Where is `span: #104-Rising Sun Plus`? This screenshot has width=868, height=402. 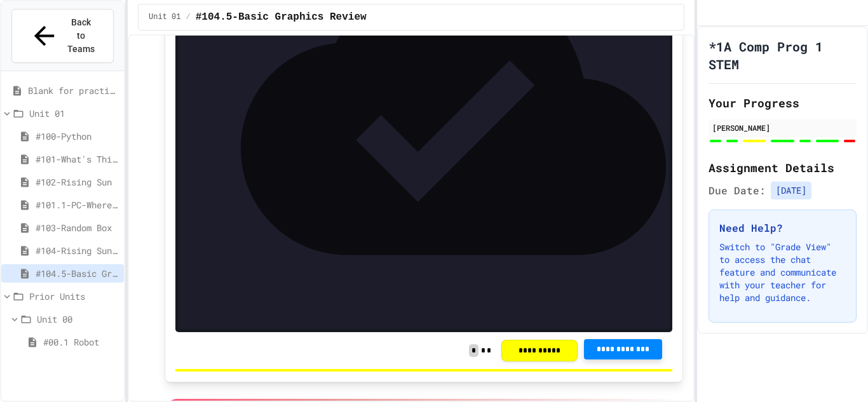
span: #104-Rising Sun Plus is located at coordinates (77, 250).